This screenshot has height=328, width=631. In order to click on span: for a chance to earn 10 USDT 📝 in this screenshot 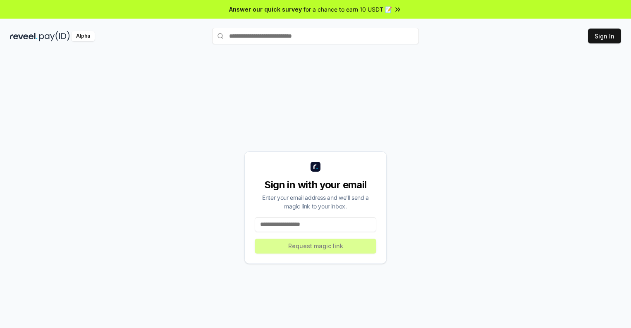, I will do `click(348, 9)`.